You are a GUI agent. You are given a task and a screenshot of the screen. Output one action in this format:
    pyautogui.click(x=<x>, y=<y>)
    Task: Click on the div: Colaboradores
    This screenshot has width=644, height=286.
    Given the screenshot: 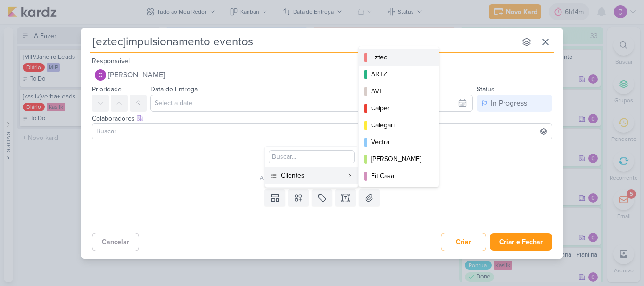 What is the action you would take?
    pyautogui.click(x=322, y=118)
    